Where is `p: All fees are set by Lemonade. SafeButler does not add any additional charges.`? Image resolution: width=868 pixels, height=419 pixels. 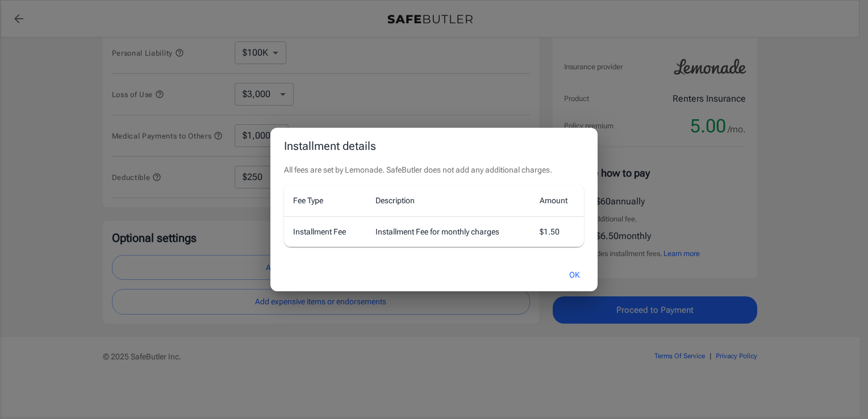
p: All fees are set by Lemonade. SafeButler does not add any additional charges. is located at coordinates (434, 170).